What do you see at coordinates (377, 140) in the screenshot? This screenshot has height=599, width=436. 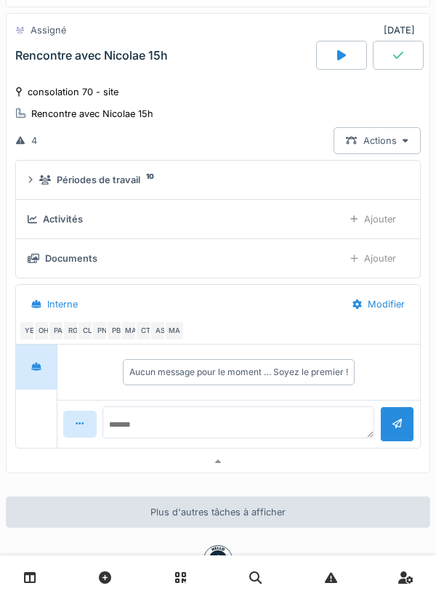 I see `div: Actions` at bounding box center [377, 140].